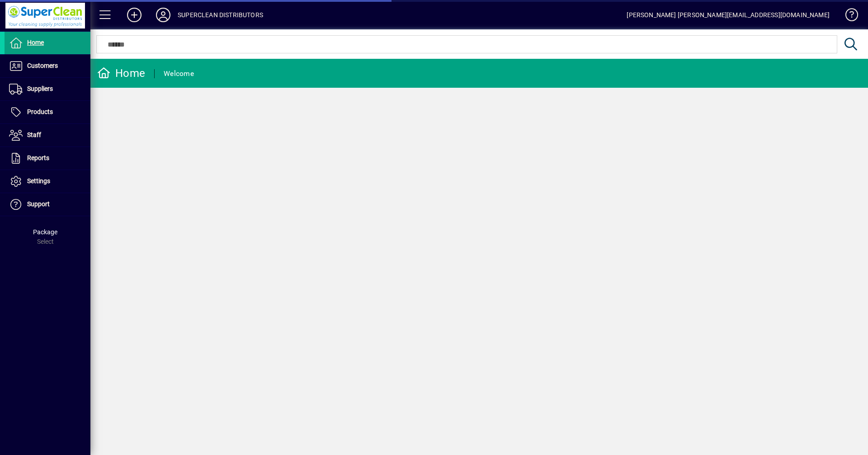  Describe the element at coordinates (40, 112) in the screenshot. I see `span: Products` at that location.